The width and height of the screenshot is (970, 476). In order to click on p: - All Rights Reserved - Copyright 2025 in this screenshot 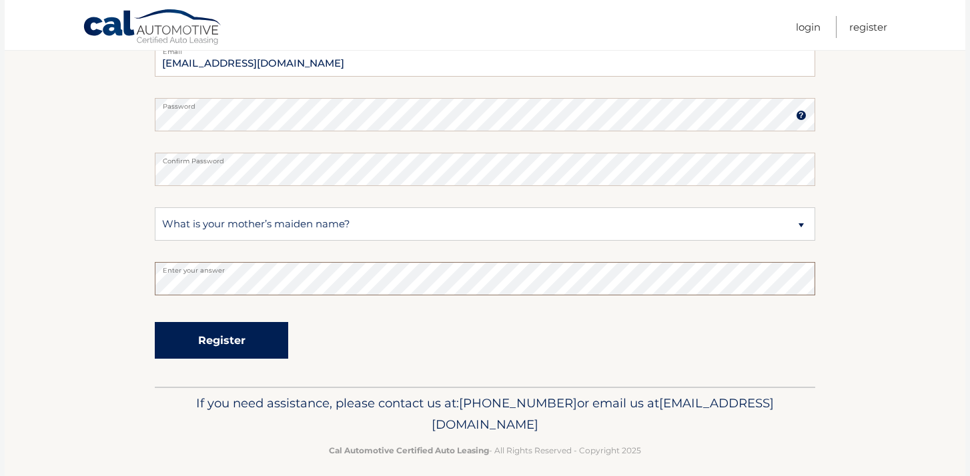, I will do `click(485, 450)`.